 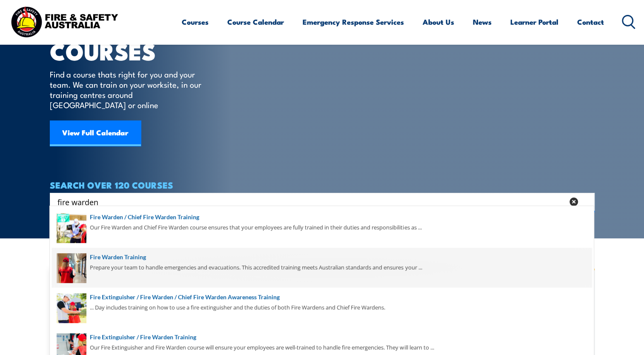 I want to click on a: Courses, so click(x=195, y=22).